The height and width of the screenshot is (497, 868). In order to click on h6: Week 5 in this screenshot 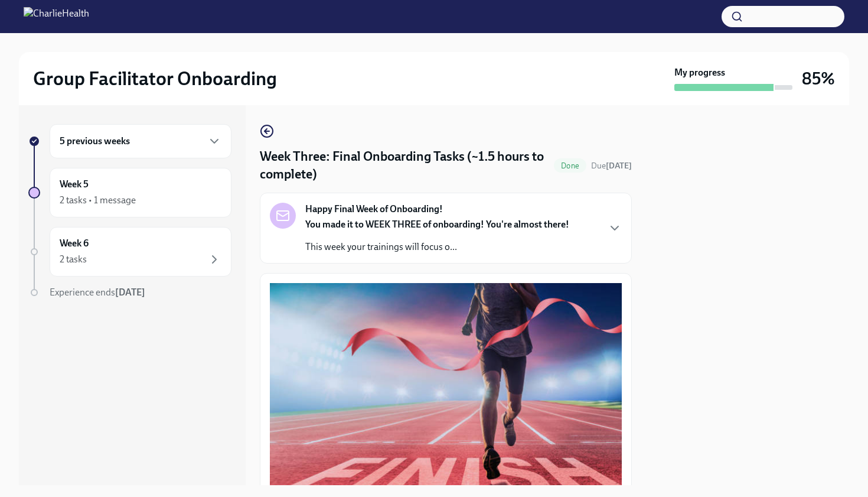, I will do `click(74, 184)`.